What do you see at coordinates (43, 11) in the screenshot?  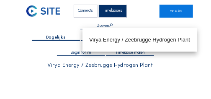 I see `img: C-SITE Logo` at bounding box center [43, 11].